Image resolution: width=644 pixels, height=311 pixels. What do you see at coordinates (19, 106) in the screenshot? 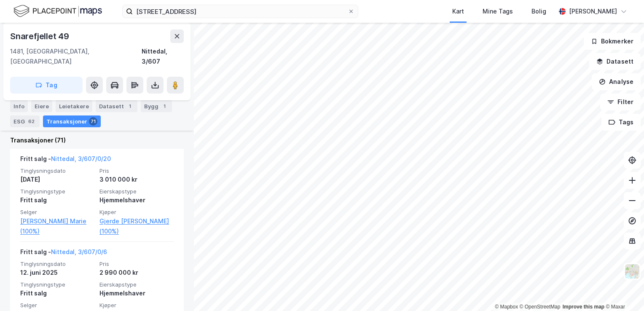
I see `div: Info` at bounding box center [19, 106].